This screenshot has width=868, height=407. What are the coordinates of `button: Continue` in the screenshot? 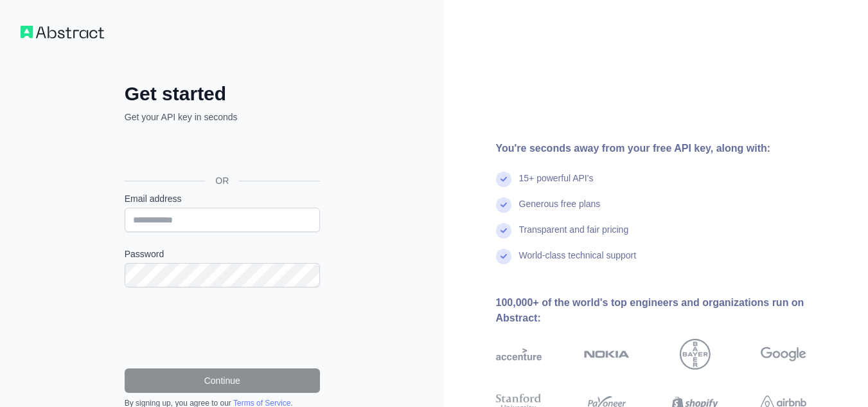 It's located at (222, 380).